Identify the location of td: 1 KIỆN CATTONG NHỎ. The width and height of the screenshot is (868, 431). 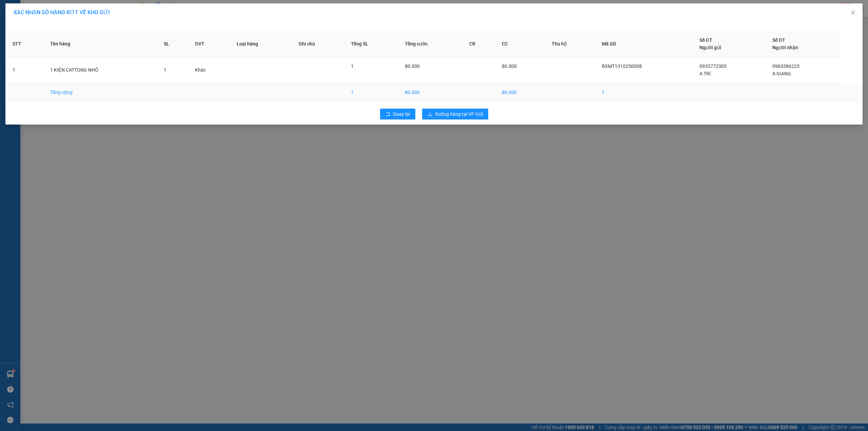
(101, 70).